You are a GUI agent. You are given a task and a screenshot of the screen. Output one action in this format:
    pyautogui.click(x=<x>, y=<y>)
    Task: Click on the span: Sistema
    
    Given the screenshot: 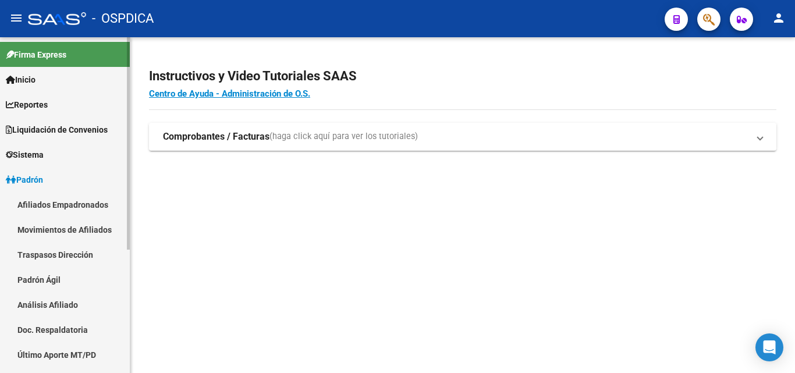 What is the action you would take?
    pyautogui.click(x=24, y=155)
    